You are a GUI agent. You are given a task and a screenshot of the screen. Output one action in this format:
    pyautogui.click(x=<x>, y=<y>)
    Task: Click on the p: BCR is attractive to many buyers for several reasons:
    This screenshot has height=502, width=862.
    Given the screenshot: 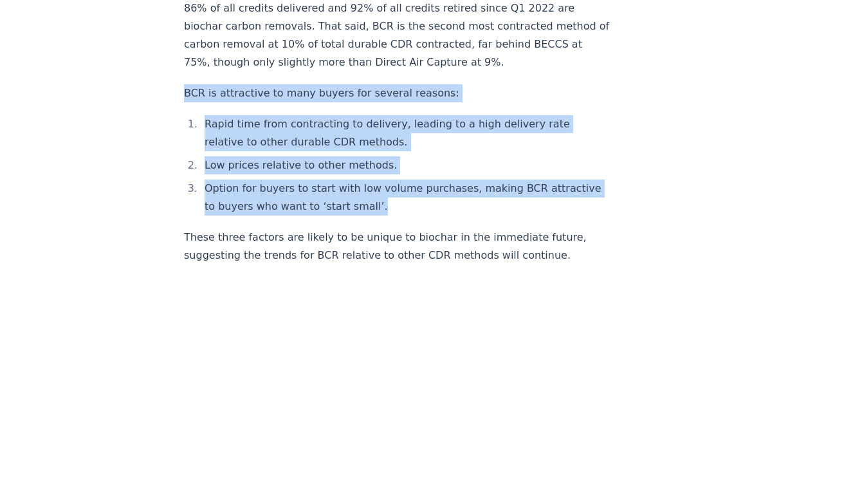 What is the action you would take?
    pyautogui.click(x=397, y=93)
    